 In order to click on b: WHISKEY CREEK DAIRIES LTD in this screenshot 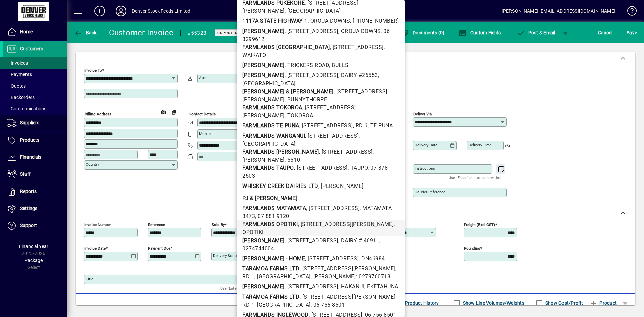, I will do `click(280, 186)`.